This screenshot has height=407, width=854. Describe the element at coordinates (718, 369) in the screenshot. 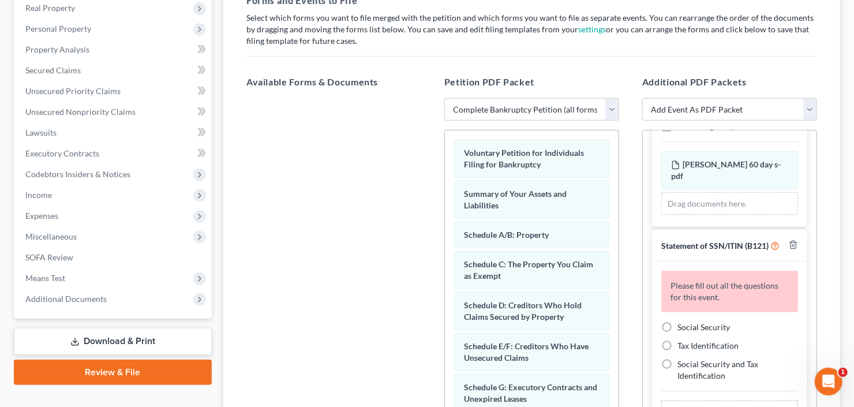

I see `span: Social Security and Tax Identification` at that location.